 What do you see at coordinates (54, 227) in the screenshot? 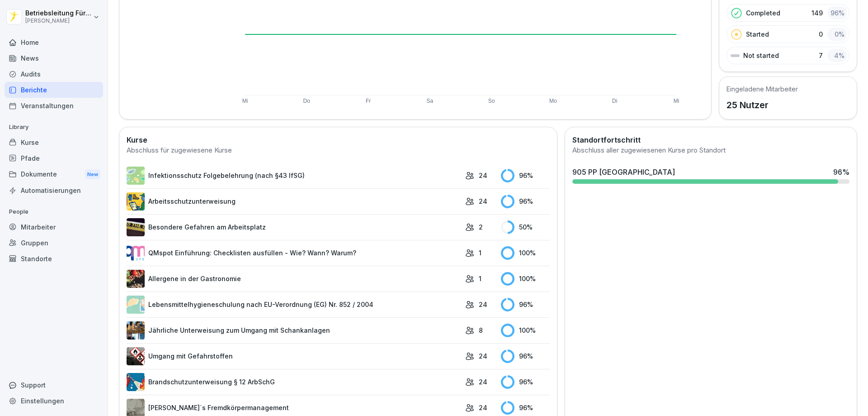
I see `a: Mitarbeiter` at bounding box center [54, 227].